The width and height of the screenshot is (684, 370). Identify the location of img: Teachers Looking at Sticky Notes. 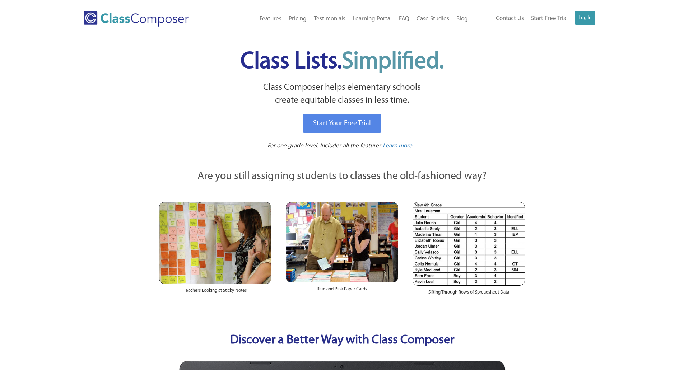
(215, 243).